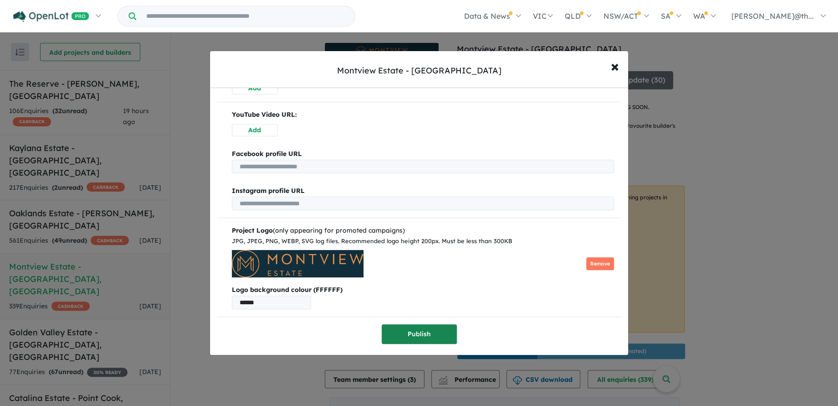  Describe the element at coordinates (419, 334) in the screenshot. I see `button: Publish` at that location.